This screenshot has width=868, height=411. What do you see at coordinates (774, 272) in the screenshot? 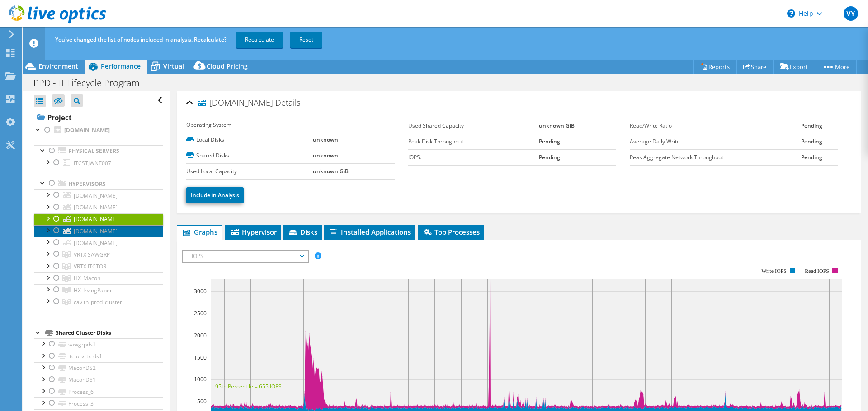
I see `text: Write IOPS` at bounding box center [774, 272].